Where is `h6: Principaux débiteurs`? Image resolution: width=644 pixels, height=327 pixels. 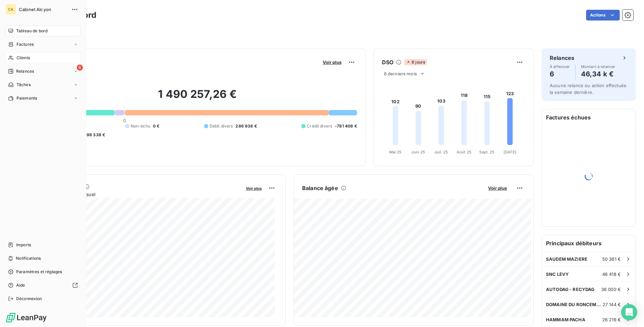 h6: Principaux débiteurs is located at coordinates (589, 243).